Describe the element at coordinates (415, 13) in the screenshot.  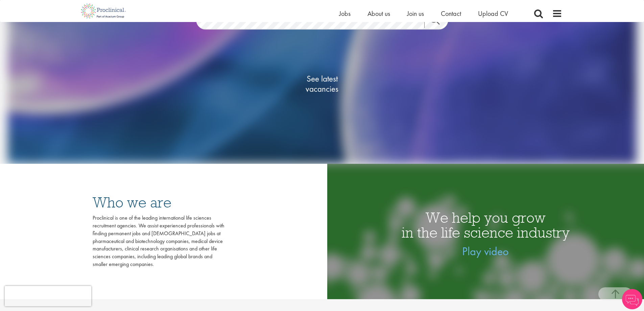
I see `span: Join us` at that location.